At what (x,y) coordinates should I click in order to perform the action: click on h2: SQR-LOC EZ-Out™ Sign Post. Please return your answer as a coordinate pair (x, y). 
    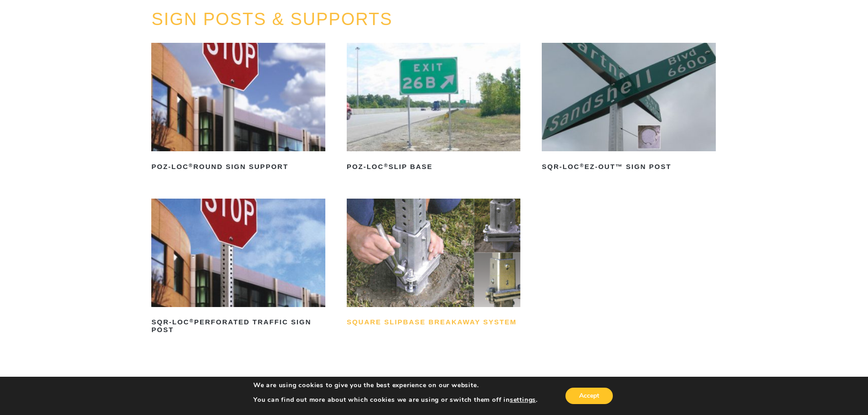
    Looking at the image, I should click on (628, 167).